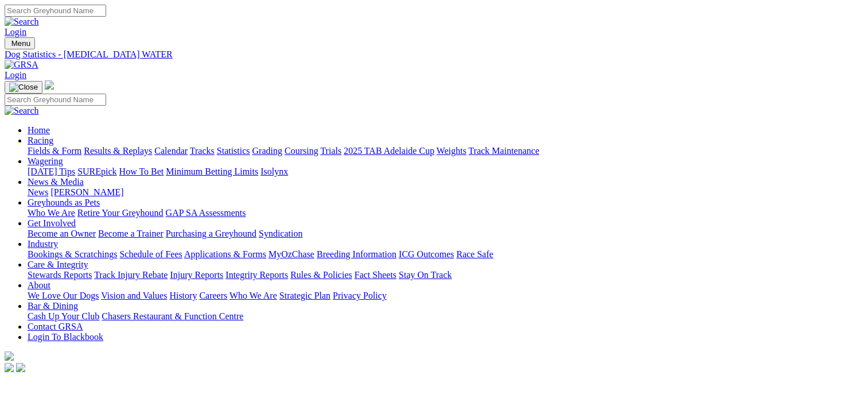 This screenshot has width=868, height=398. Describe the element at coordinates (375, 275) in the screenshot. I see `a: Fact Sheets` at that location.